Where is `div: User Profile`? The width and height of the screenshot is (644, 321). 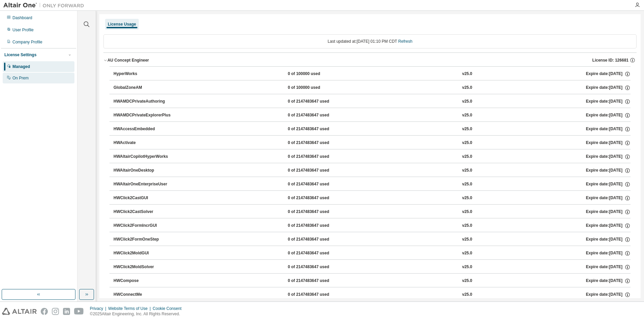 div: User Profile is located at coordinates (23, 30).